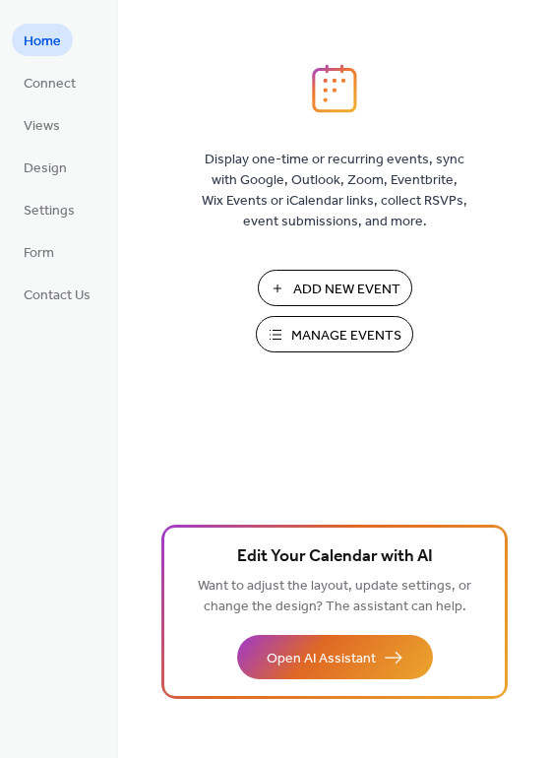  What do you see at coordinates (335, 334) in the screenshot?
I see `button: Manage Events` at bounding box center [335, 334].